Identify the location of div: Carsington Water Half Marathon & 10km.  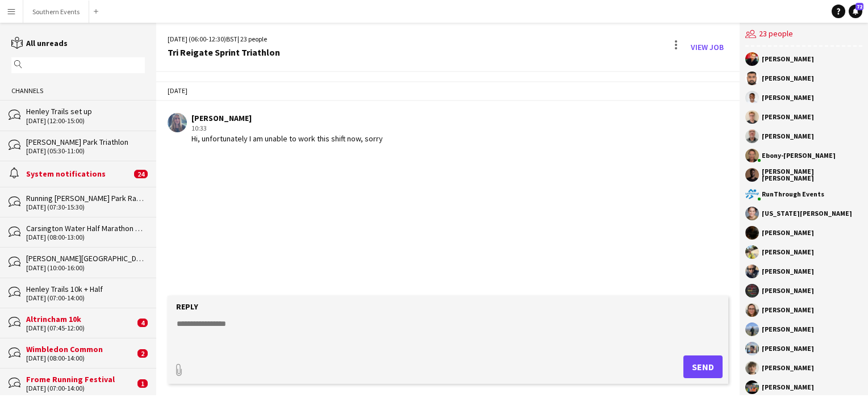
(85, 229).